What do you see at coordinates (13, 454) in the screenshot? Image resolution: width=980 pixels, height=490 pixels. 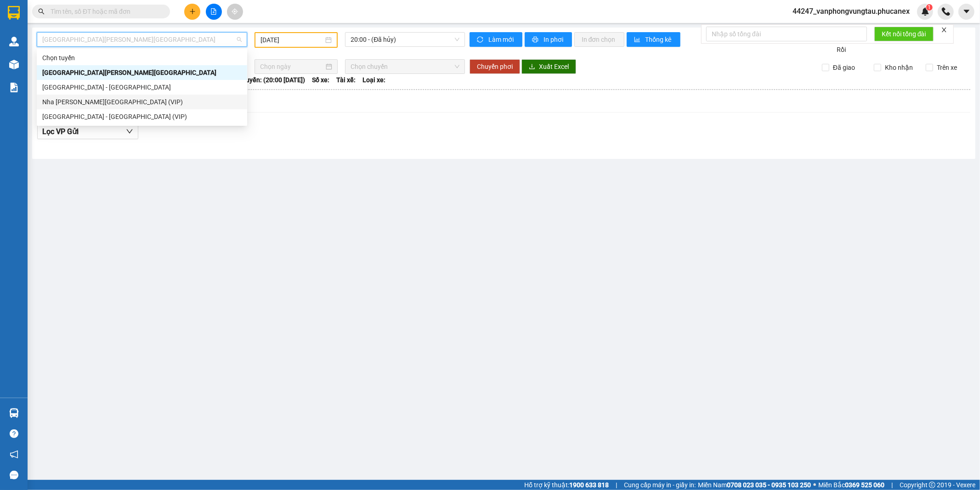 I see `span: notification` at bounding box center [13, 454].